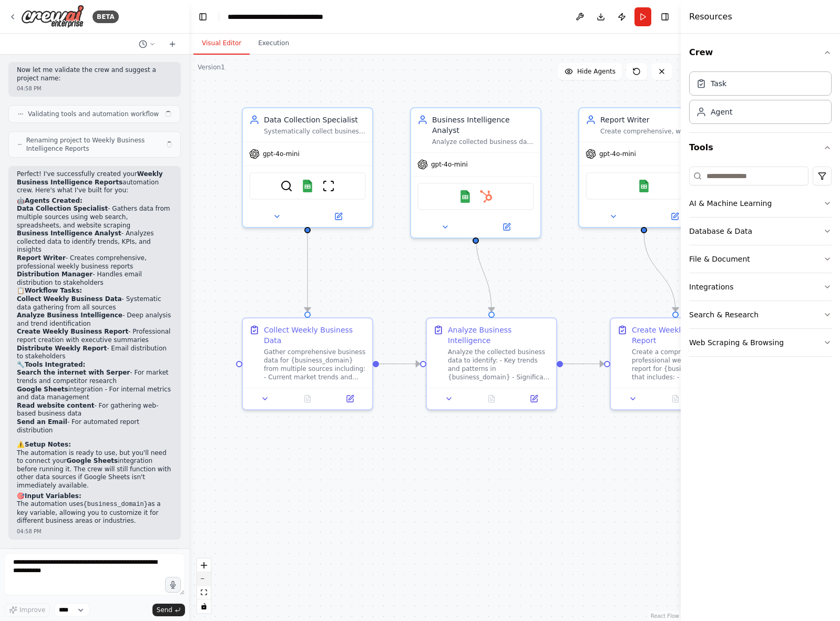 The width and height of the screenshot is (840, 621). I want to click on span: Validating tools and automation workflow, so click(93, 114).